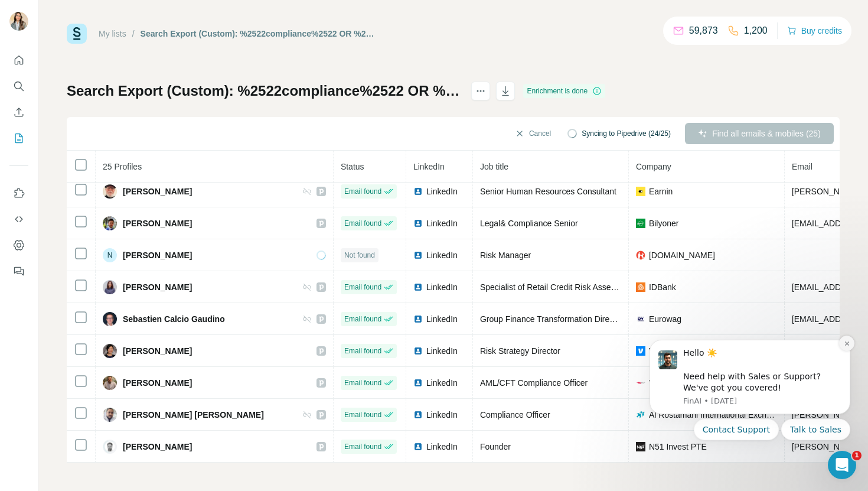 The width and height of the screenshot is (868, 491). Describe the element at coordinates (548, 192) in the screenshot. I see `span: Senior Human Resources Consultant` at that location.